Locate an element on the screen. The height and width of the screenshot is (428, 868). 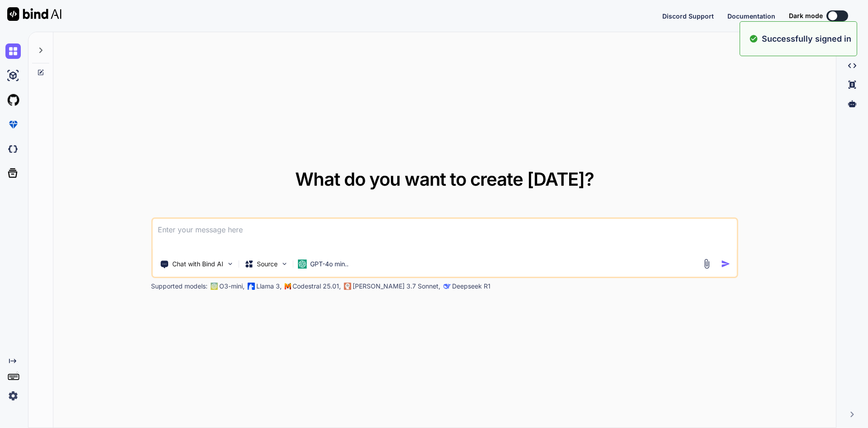
img: attachment is located at coordinates (707, 264).